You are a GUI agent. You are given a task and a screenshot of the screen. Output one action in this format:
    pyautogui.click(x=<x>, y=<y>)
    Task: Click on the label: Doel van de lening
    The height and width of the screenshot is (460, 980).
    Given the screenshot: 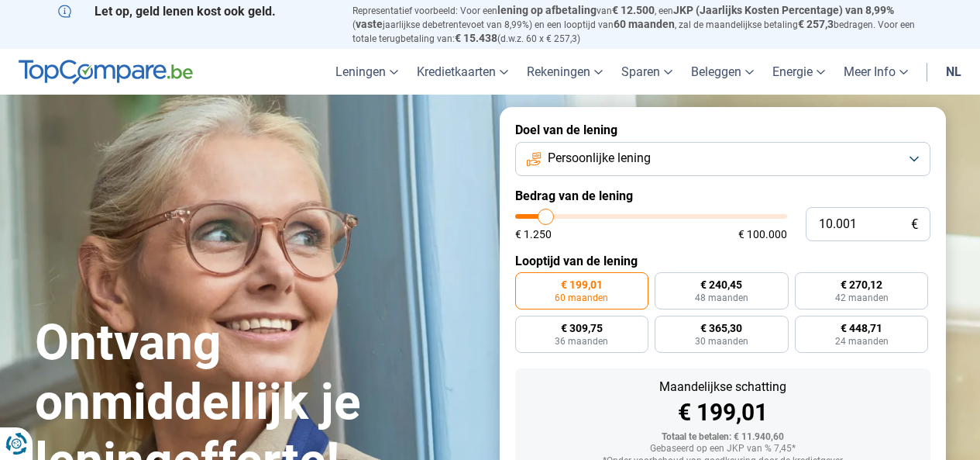 What is the action you would take?
    pyautogui.click(x=723, y=130)
    